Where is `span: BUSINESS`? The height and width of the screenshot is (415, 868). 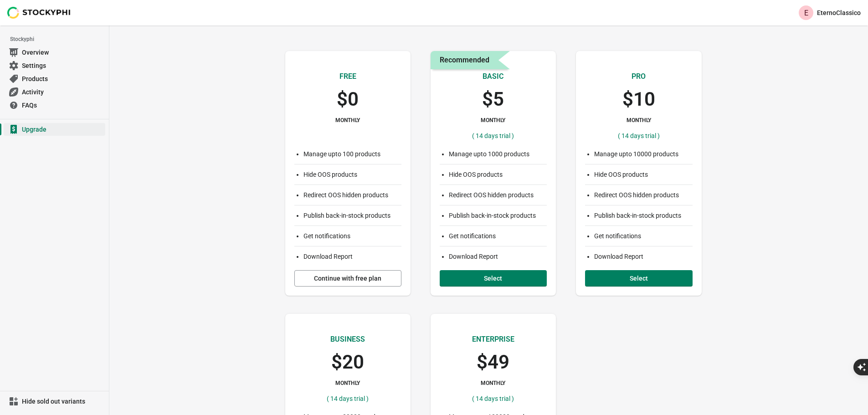 span: BUSINESS is located at coordinates (348, 339).